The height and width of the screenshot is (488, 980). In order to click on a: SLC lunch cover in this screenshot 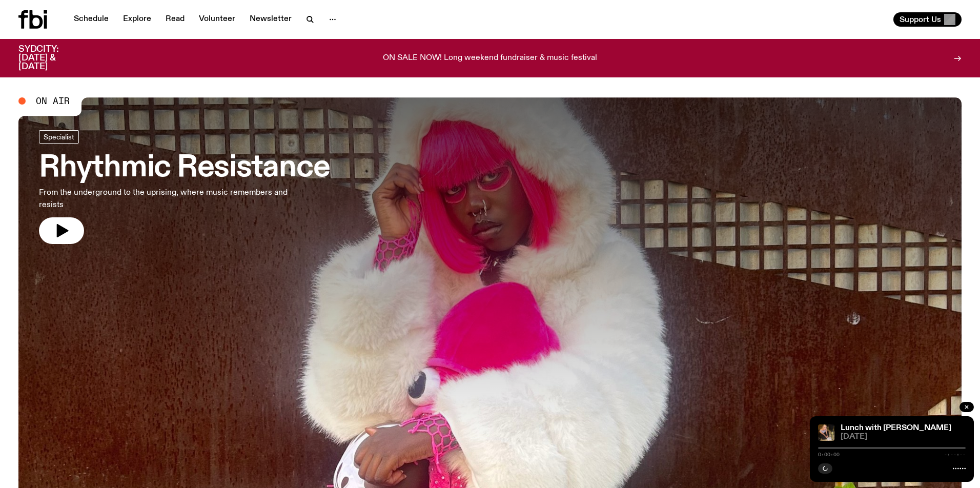, I will do `click(826, 433)`.